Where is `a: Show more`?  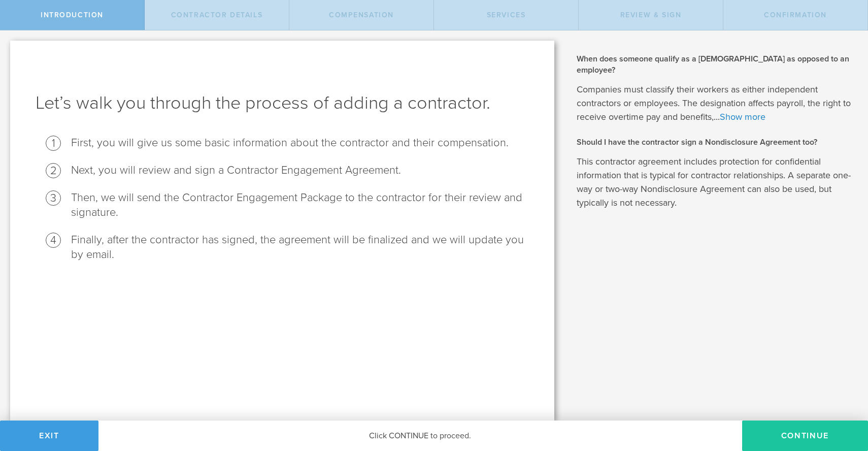 a: Show more is located at coordinates (743, 117).